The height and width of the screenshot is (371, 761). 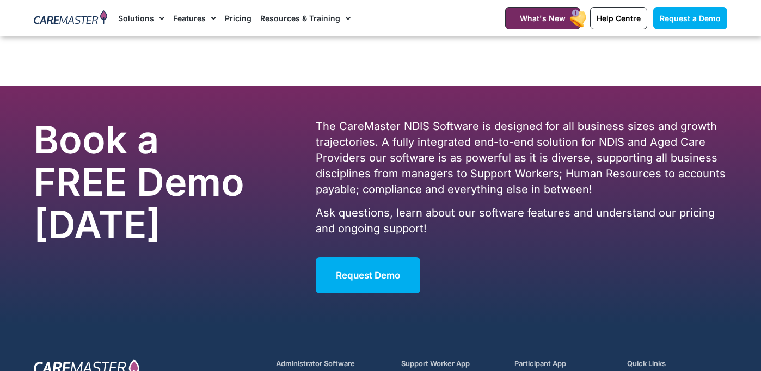 What do you see at coordinates (368, 275) in the screenshot?
I see `a: Request Demo` at bounding box center [368, 275].